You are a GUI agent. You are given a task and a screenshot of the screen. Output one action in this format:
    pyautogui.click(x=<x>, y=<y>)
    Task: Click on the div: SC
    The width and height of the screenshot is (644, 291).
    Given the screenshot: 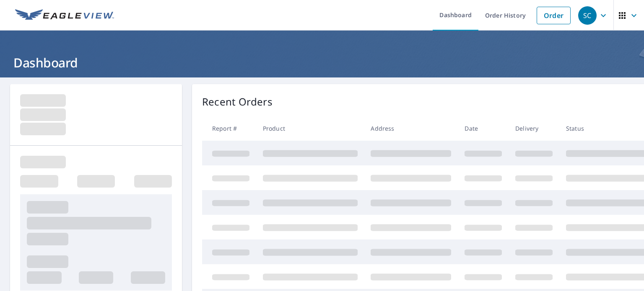 What is the action you would take?
    pyautogui.click(x=587, y=15)
    